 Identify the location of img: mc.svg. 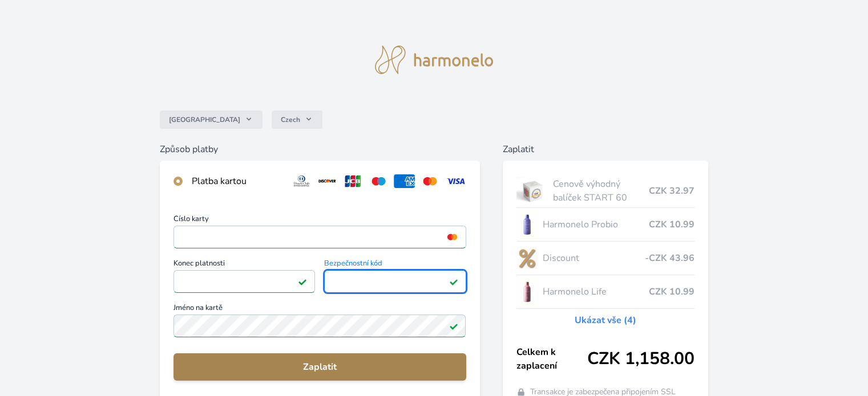
(430, 181).